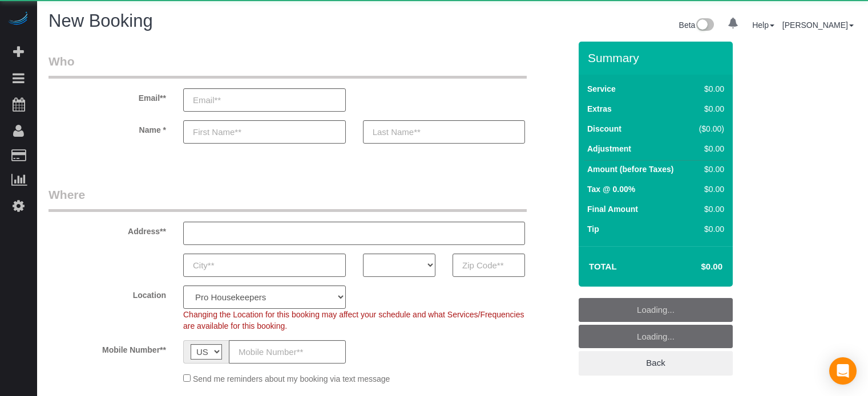  What do you see at coordinates (763, 25) in the screenshot?
I see `a: Help` at bounding box center [763, 25].